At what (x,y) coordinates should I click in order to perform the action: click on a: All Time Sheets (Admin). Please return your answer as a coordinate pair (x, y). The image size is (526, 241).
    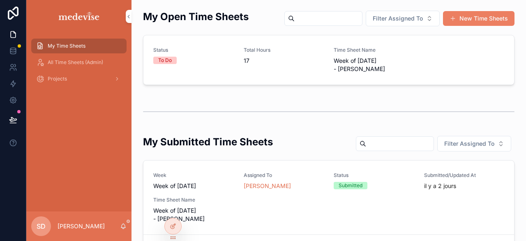
    Looking at the image, I should click on (79, 62).